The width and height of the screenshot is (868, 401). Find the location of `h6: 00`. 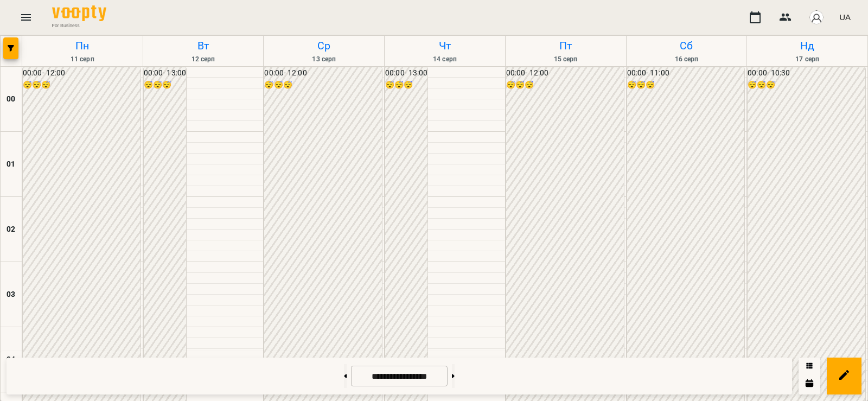

h6: 00 is located at coordinates (11, 100).